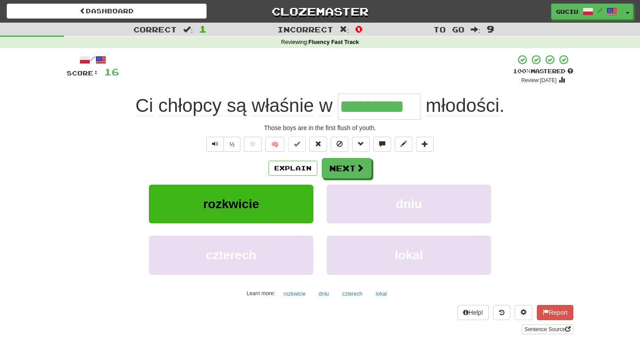 The width and height of the screenshot is (640, 364). What do you see at coordinates (340, 144) in the screenshot?
I see `button: Ignore sentence (alt+i)` at bounding box center [340, 144].